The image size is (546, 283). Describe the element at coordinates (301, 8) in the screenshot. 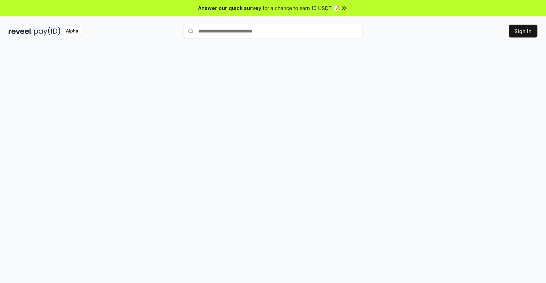

I see `span: for a chance to earn 10 USDT 📝` at that location.